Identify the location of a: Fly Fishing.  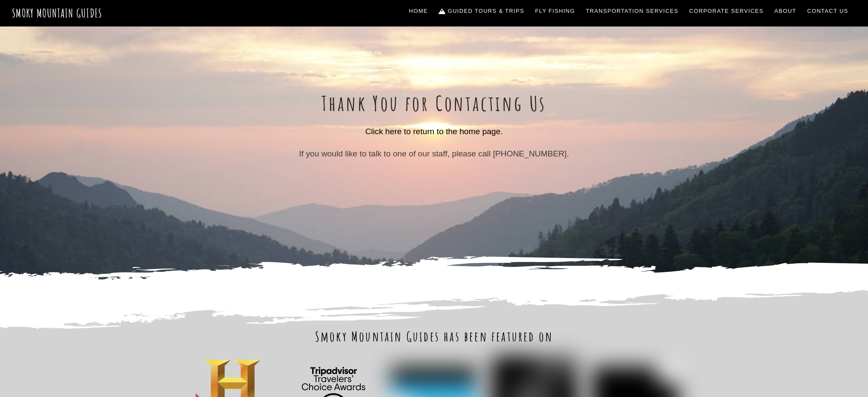
(555, 11).